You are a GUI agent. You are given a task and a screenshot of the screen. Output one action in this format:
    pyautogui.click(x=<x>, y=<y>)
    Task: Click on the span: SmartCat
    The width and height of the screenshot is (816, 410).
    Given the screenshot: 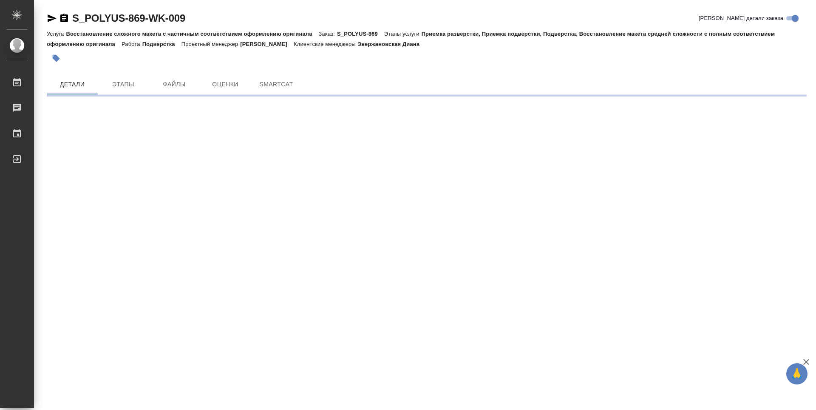 What is the action you would take?
    pyautogui.click(x=276, y=84)
    